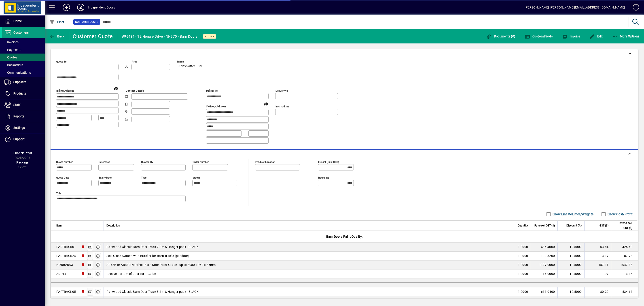  Describe the element at coordinates (212, 91) in the screenshot. I see `mat-label: Deliver To` at that location.